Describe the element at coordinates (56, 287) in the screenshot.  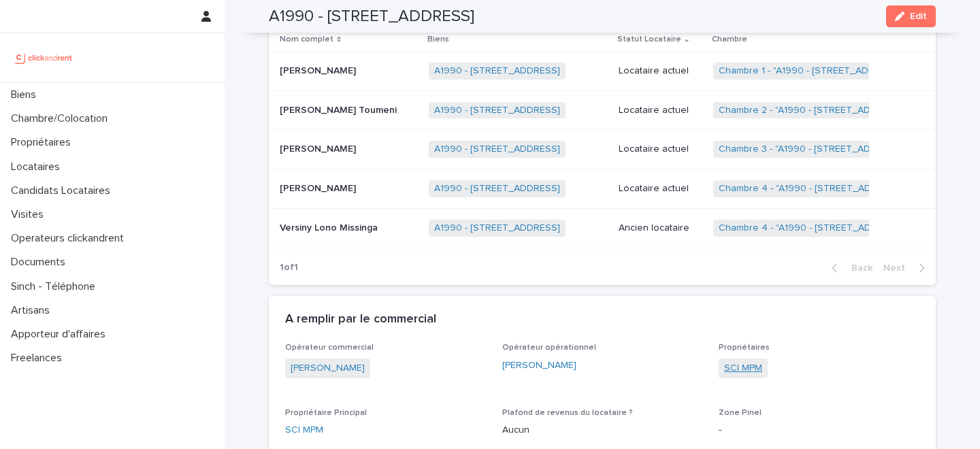
I see `p: Sinch - Téléphone` at that location.